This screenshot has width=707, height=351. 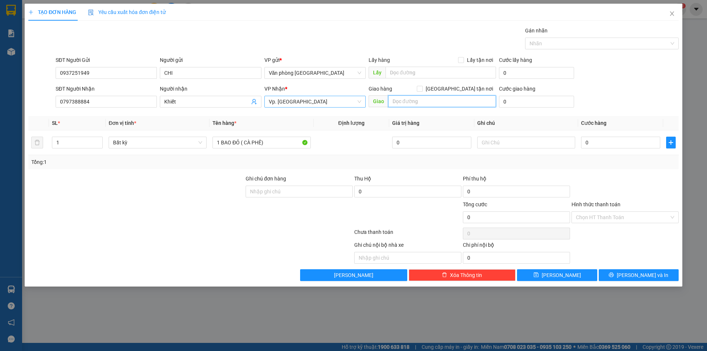 What do you see at coordinates (299, 191) in the screenshot?
I see `input: Ghi chú đơn hàng` at bounding box center [299, 191].